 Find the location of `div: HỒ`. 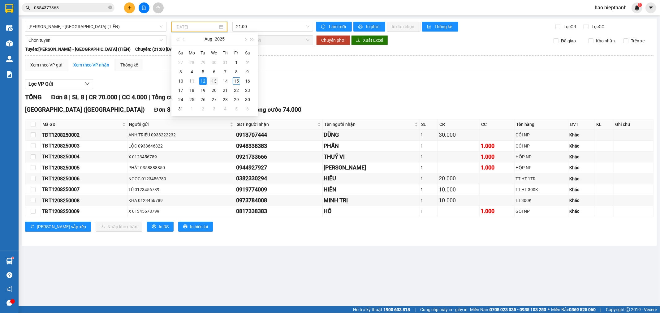

div: HỒ is located at coordinates (371, 211).